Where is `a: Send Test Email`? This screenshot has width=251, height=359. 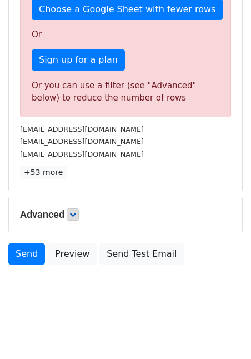 a: Send Test Email is located at coordinates (142, 254).